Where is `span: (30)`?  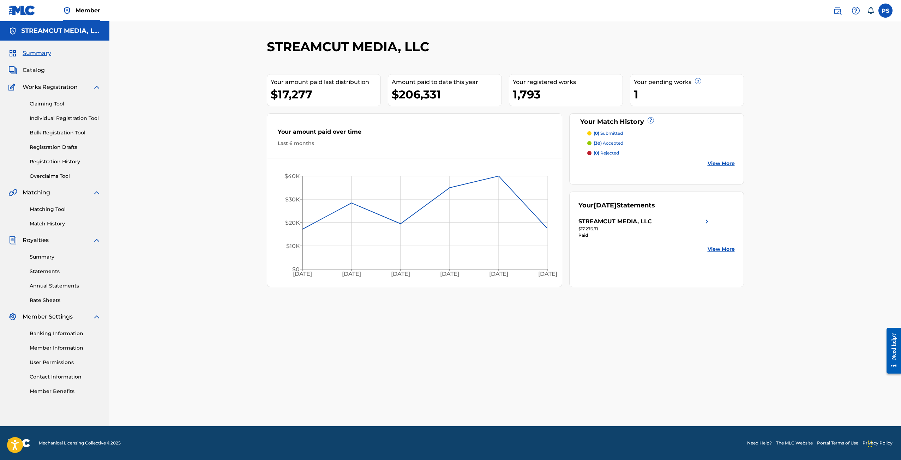
span: (30) is located at coordinates (597, 143).